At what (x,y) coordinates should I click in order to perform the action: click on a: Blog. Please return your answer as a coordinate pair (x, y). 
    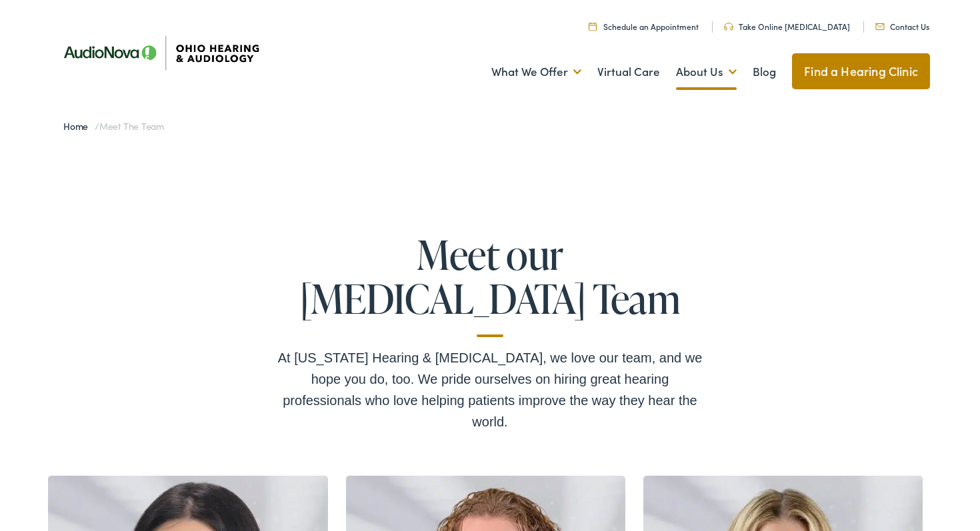
    Looking at the image, I should click on (764, 72).